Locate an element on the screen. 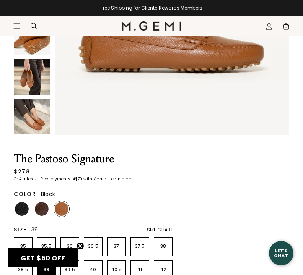  p: 38.5 is located at coordinates (23, 270).